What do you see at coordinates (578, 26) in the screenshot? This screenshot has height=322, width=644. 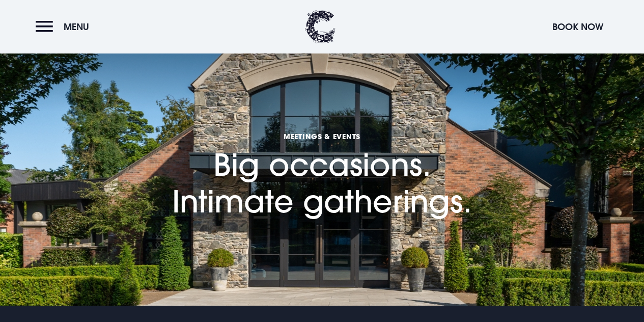 I see `button: Book Now` at bounding box center [578, 26].